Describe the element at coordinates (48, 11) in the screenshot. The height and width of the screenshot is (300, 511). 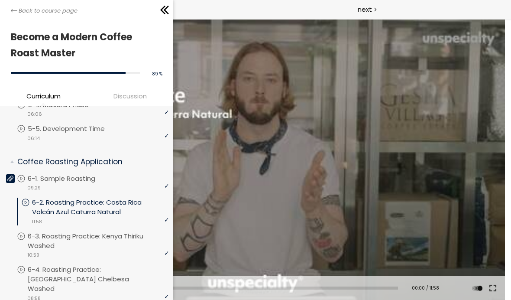
I see `span: Back to course page` at that location.